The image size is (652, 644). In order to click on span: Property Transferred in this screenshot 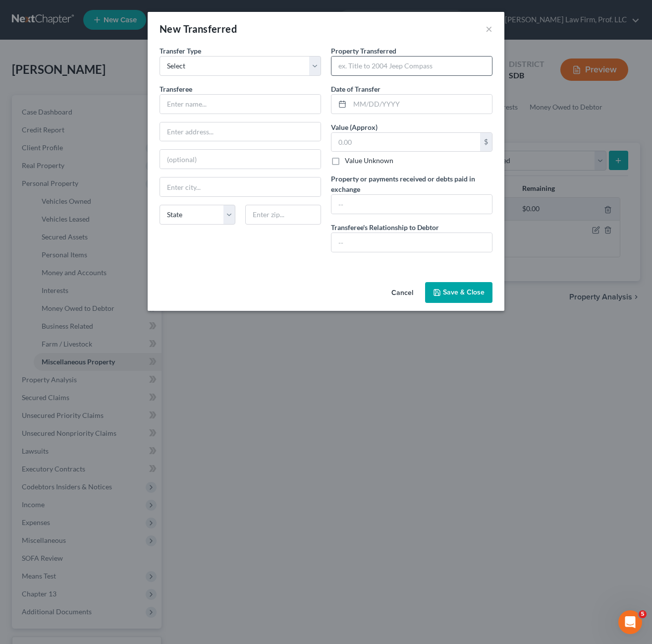, I will do `click(364, 51)`.